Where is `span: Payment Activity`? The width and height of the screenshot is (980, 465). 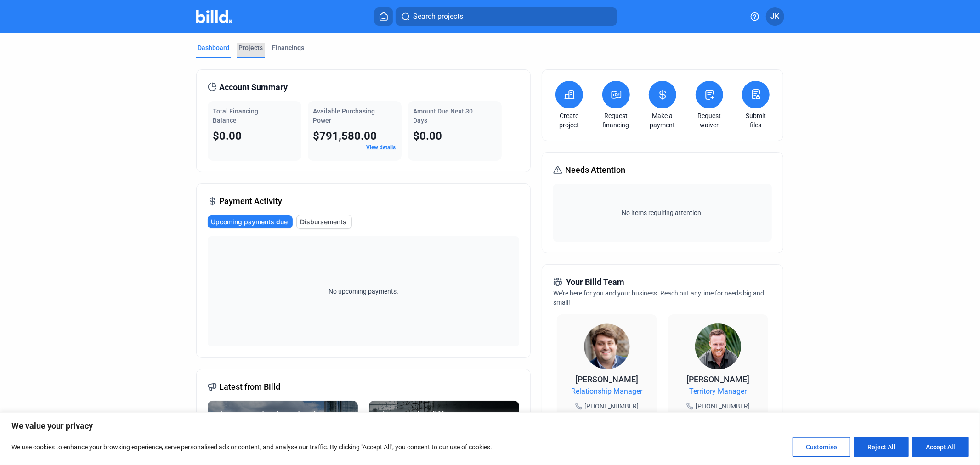
span: Payment Activity is located at coordinates (251, 201).